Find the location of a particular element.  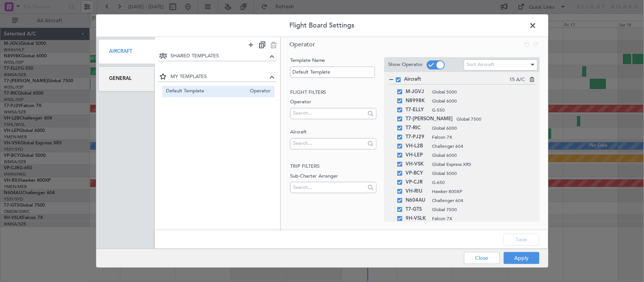

div: General is located at coordinates (126, 79).